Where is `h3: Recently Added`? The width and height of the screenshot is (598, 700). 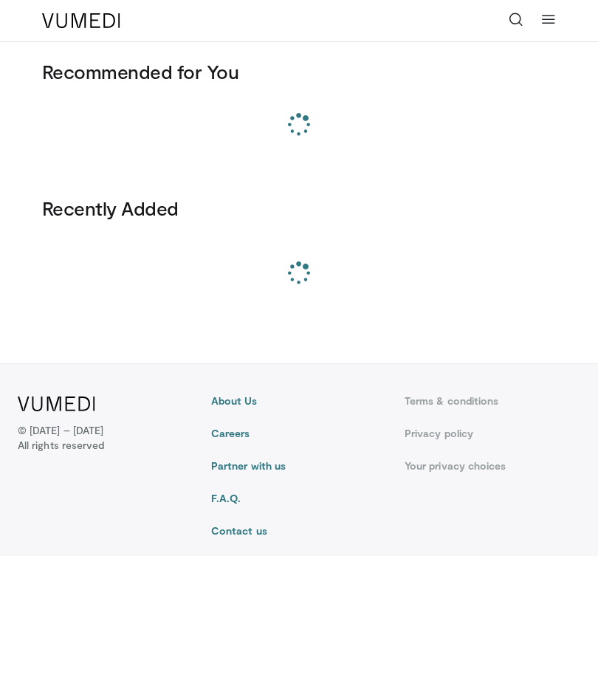
h3: Recently Added is located at coordinates (299, 208).